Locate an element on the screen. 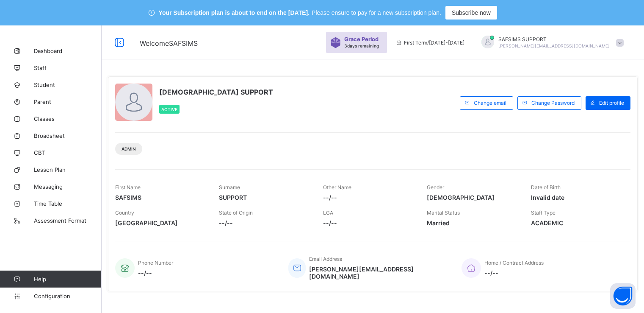 The height and width of the screenshot is (313, 644). span: Married is located at coordinates (472, 223).